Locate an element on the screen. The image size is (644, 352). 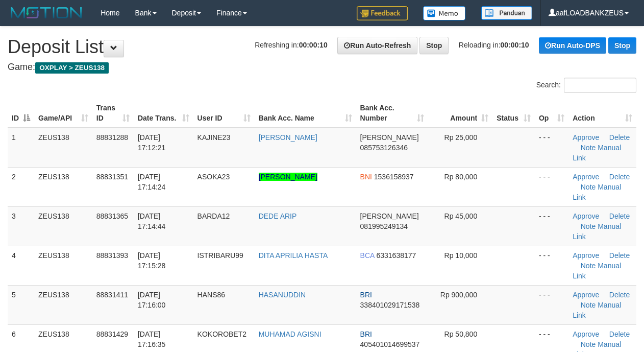
a: HASANUDDIN is located at coordinates (282, 295).